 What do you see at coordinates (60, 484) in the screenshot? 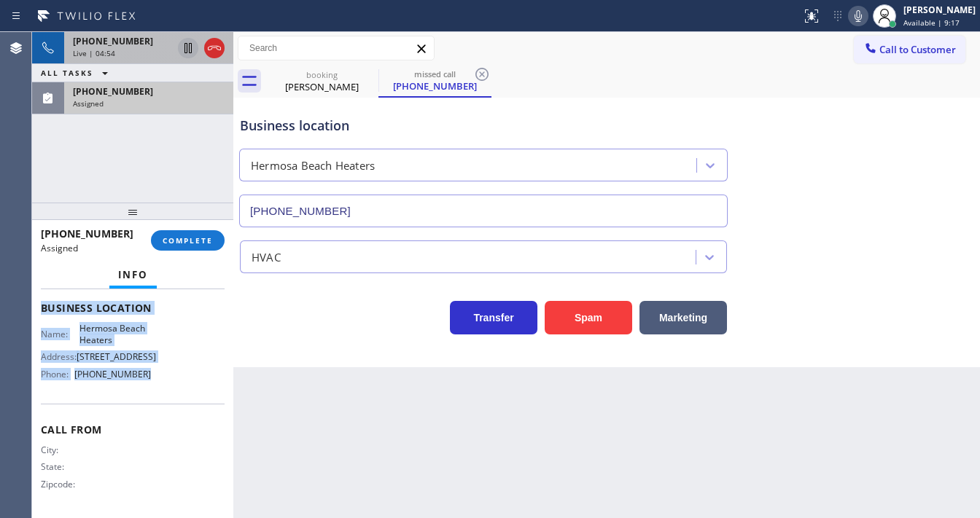
I see `span: Zipcode:` at bounding box center [60, 484].